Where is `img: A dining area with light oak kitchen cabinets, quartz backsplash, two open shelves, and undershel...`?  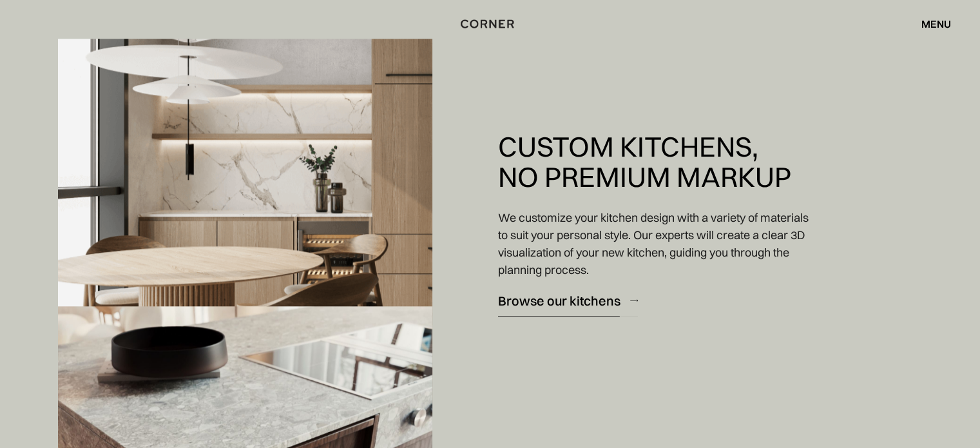
img: A dining area with light oak kitchen cabinets, quartz backsplash, two open shelves, and undershel... is located at coordinates (245, 223).